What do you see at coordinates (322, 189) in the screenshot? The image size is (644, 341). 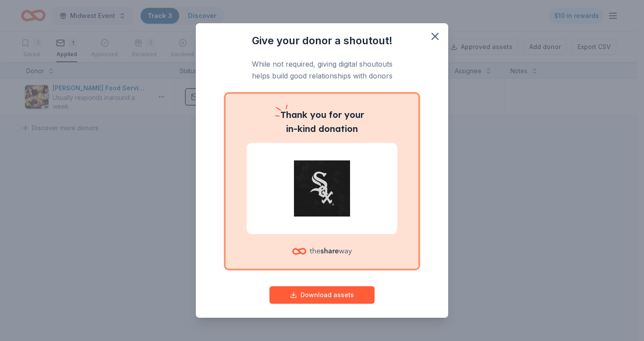 I see `img: Chicago White Sox` at bounding box center [322, 189].